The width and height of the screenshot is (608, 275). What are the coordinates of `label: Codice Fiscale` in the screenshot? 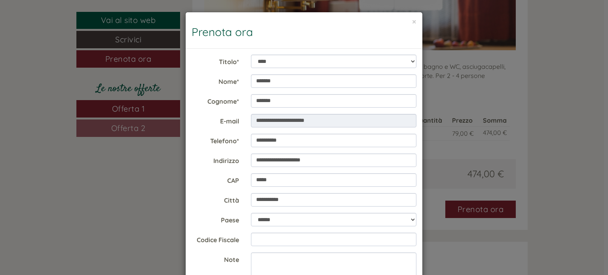 It's located at (215, 239).